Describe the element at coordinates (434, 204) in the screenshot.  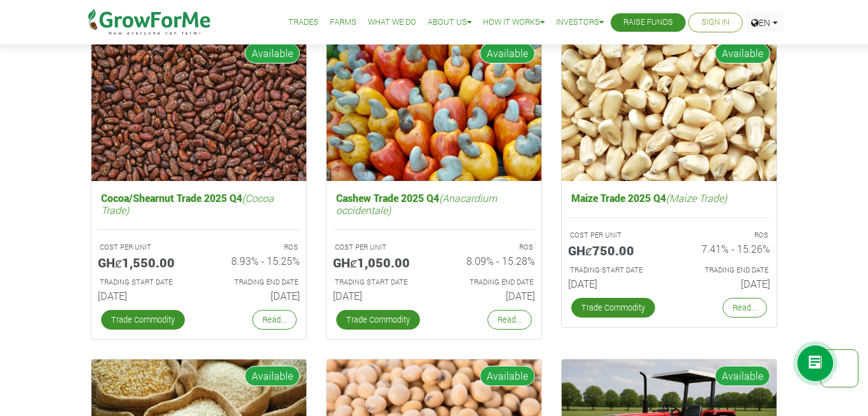
I see `h5: Cashew Trade 2025 Q4` at that location.